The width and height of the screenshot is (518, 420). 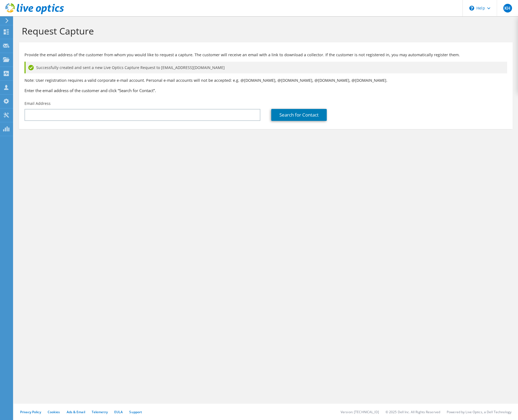 What do you see at coordinates (413, 412) in the screenshot?
I see `li: © 2025 Dell Inc. All Rights Reserved` at bounding box center [413, 412].